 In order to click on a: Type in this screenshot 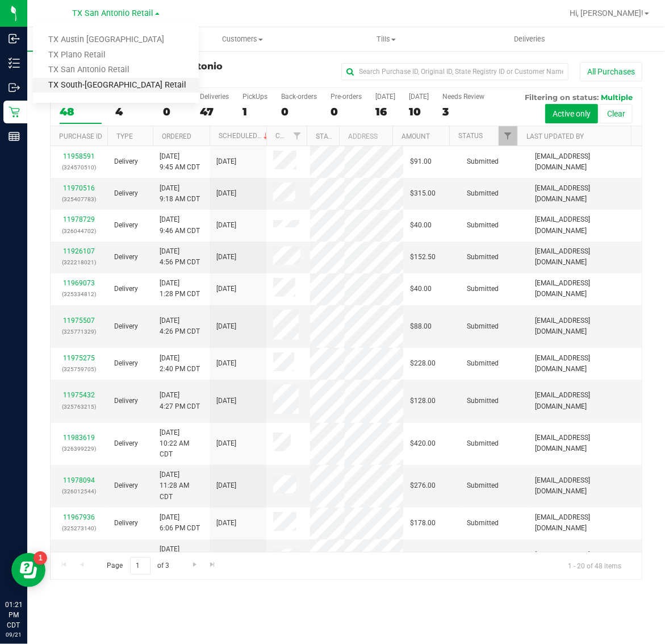, I will do `click(125, 136)`.